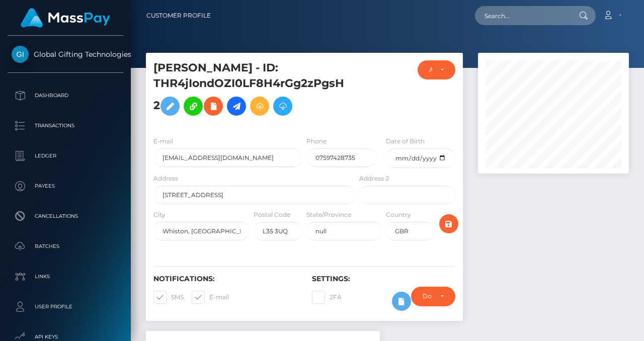 The width and height of the screenshot is (644, 341). What do you see at coordinates (65, 126) in the screenshot?
I see `p: Transactions` at bounding box center [65, 126].